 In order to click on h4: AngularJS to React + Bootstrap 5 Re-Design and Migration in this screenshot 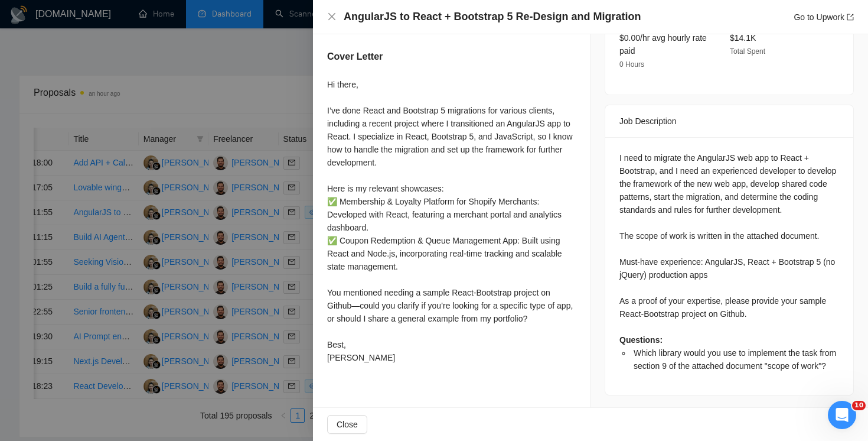, I will do `click(493, 16)`.